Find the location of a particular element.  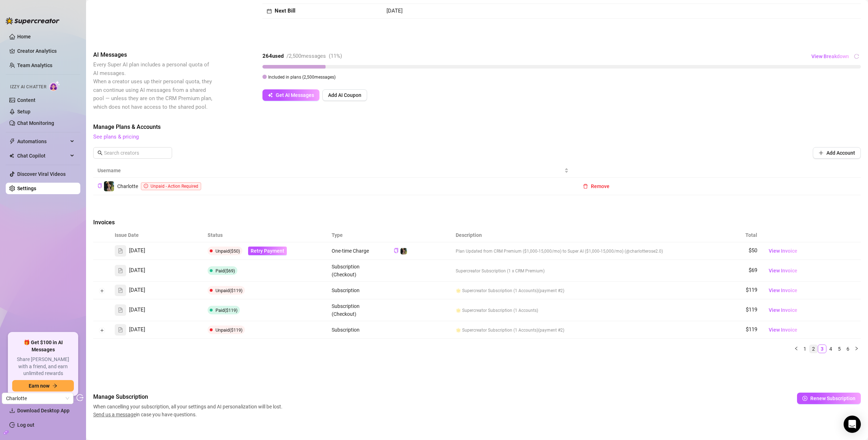

a: 5 is located at coordinates (839, 349).